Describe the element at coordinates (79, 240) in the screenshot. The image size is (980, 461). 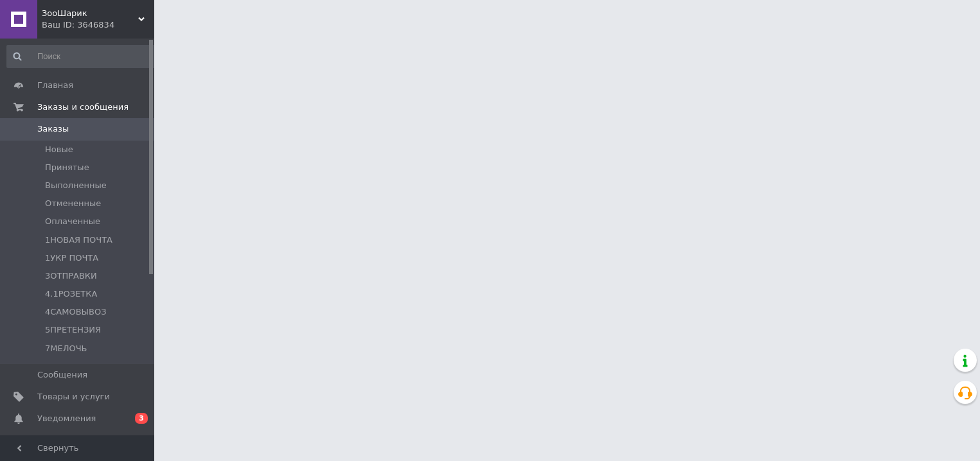
I see `span: 1НОВАЯ ПОЧТА` at that location.